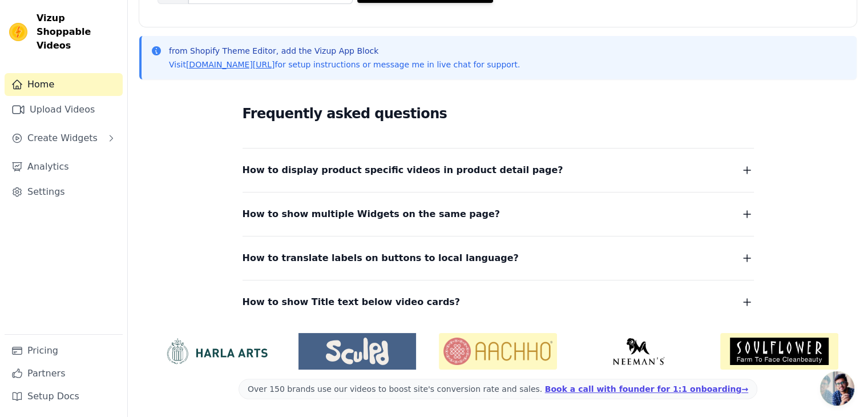  What do you see at coordinates (639, 352) in the screenshot?
I see `img: Neeman's` at bounding box center [639, 352].